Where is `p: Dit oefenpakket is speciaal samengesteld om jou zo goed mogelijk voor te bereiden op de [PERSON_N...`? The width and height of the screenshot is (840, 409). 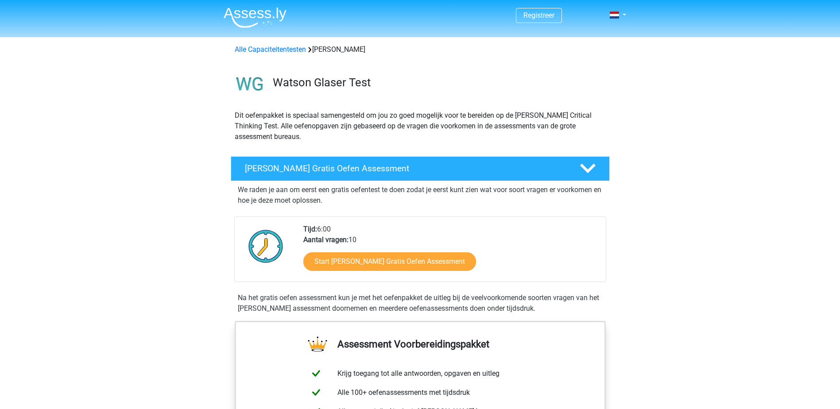
p: Dit oefenpakket is speciaal samengesteld om jou zo goed mogelijk voor te bereiden op de [PERSON_N... is located at coordinates (420, 126).